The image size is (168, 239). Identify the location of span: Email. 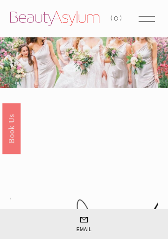
(84, 230).